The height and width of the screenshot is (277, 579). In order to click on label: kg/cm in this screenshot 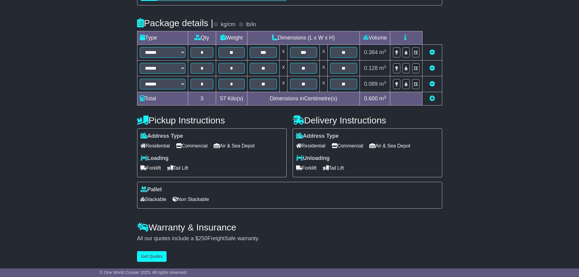, I will do `click(228, 25)`.